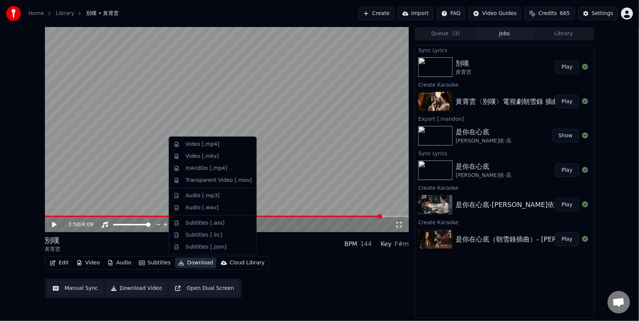 The image size is (639, 321). I want to click on img: youka, so click(13, 13).